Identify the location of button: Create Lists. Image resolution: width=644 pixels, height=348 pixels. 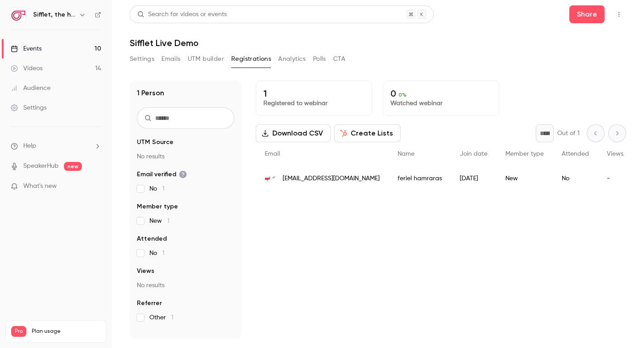
(367, 133).